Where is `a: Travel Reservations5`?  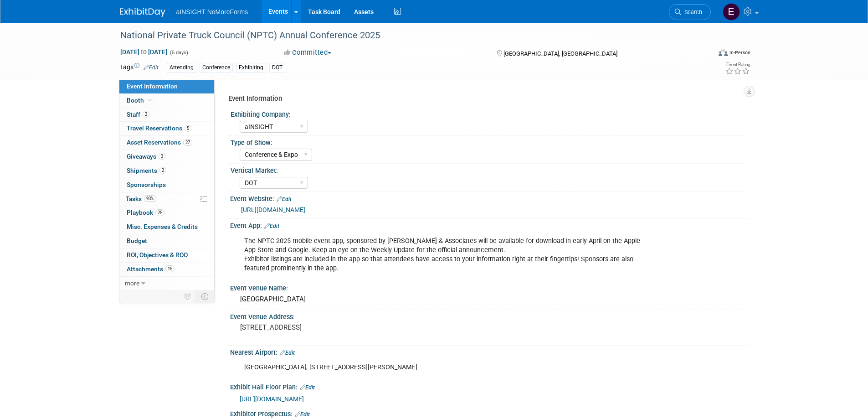 a: Travel Reservations5 is located at coordinates (167, 129).